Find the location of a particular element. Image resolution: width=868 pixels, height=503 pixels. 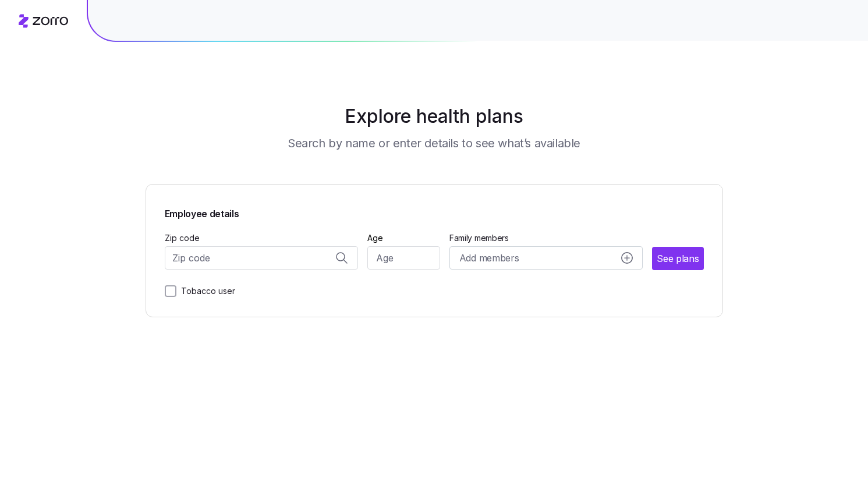

input: Age is located at coordinates (403, 258).